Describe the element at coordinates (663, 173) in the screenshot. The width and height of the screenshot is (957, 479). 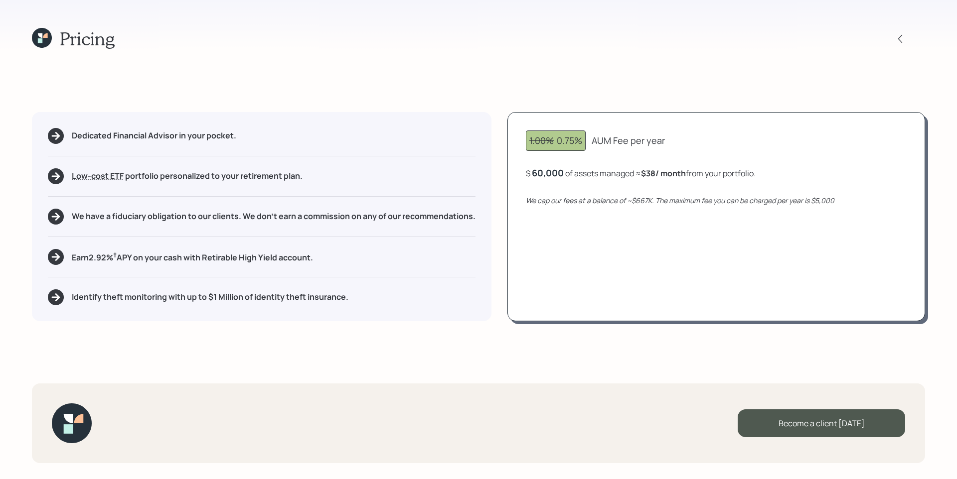
I see `b: $38 / month` at that location.